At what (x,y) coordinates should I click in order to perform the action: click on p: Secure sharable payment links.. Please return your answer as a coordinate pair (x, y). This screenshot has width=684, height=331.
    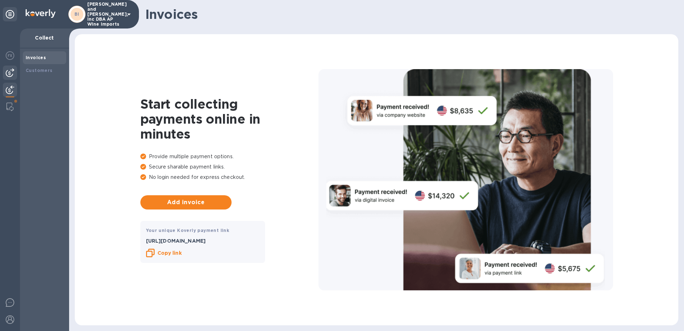
    Looking at the image, I should click on (230, 167).